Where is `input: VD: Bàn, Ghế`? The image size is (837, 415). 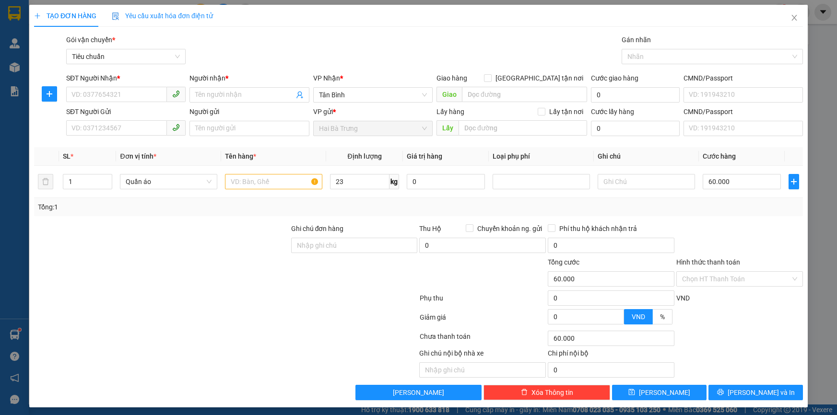
input: VD: Bàn, Ghế is located at coordinates (273, 182).